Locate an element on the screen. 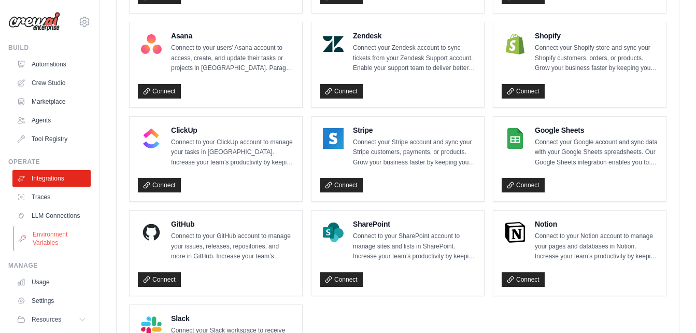 The height and width of the screenshot is (333, 696). h4: GitHub is located at coordinates (232, 224).